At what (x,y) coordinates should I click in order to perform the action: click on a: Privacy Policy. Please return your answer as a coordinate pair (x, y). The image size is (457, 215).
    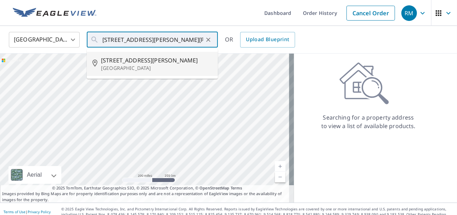
    Looking at the image, I should click on (39, 211).